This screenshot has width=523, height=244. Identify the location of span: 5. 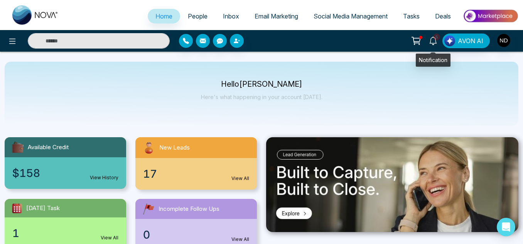
(437, 37).